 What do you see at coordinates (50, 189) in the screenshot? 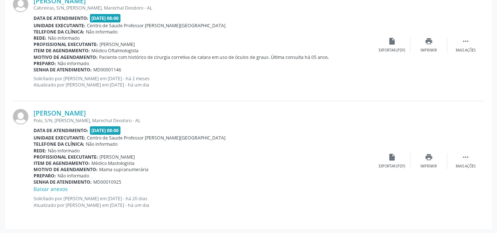
I see `a: Baixar anexos` at bounding box center [50, 189].